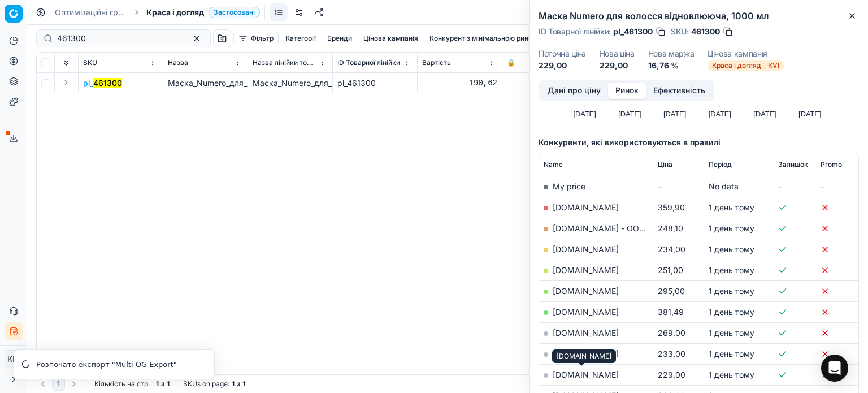  Describe the element at coordinates (66, 83) in the screenshot. I see `button: Expand` at that location.